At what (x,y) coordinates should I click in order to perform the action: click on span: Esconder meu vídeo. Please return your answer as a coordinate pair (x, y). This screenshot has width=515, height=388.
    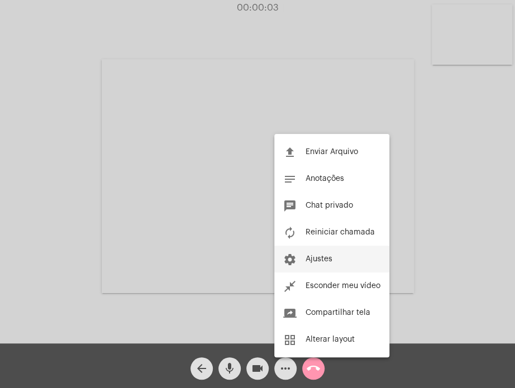
    Looking at the image, I should click on (343, 286).